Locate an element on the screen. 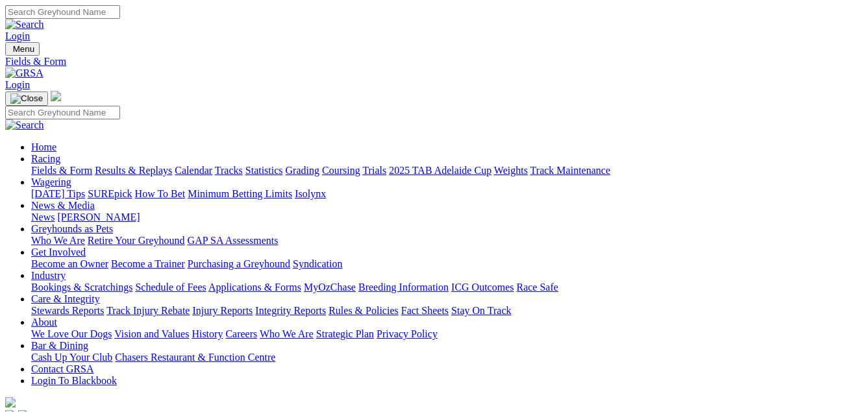 The width and height of the screenshot is (868, 412). a: Syndication is located at coordinates (318, 264).